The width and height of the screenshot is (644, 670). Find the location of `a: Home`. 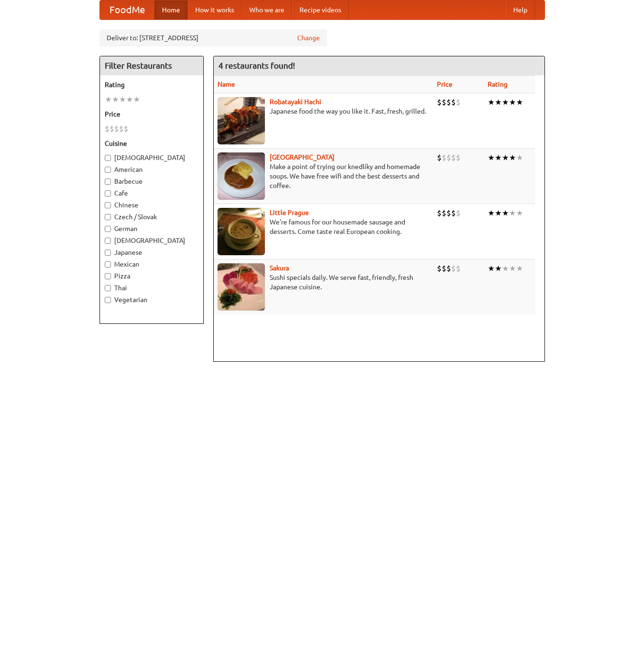

a: Home is located at coordinates (171, 10).